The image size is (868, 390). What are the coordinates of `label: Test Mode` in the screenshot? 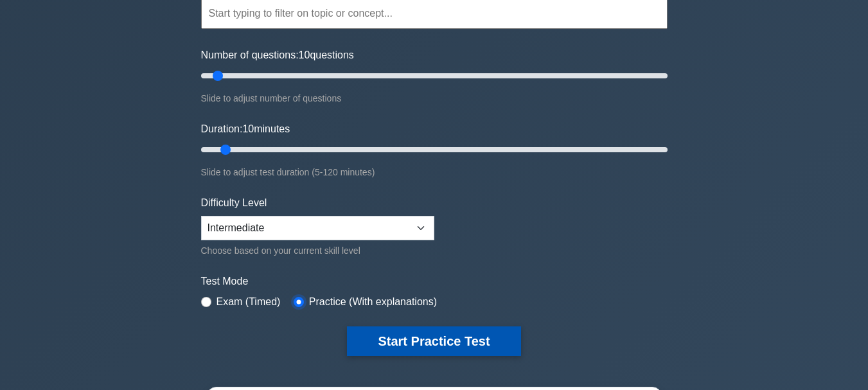 It's located at (434, 281).